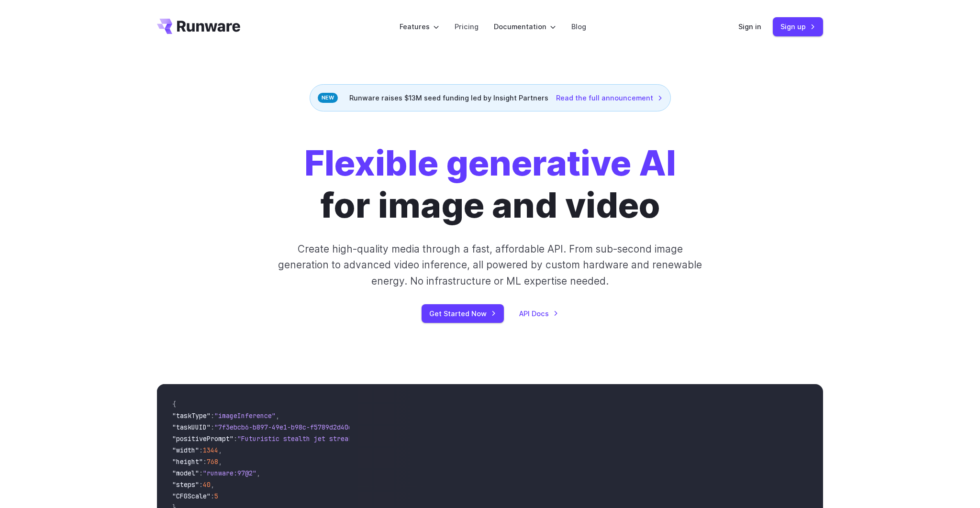  Describe the element at coordinates (191, 496) in the screenshot. I see `span: "CFGScale"` at that location.